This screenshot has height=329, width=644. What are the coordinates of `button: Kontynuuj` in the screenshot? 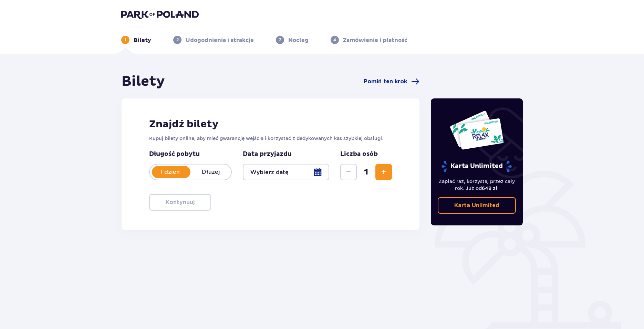 It's located at (180, 202).